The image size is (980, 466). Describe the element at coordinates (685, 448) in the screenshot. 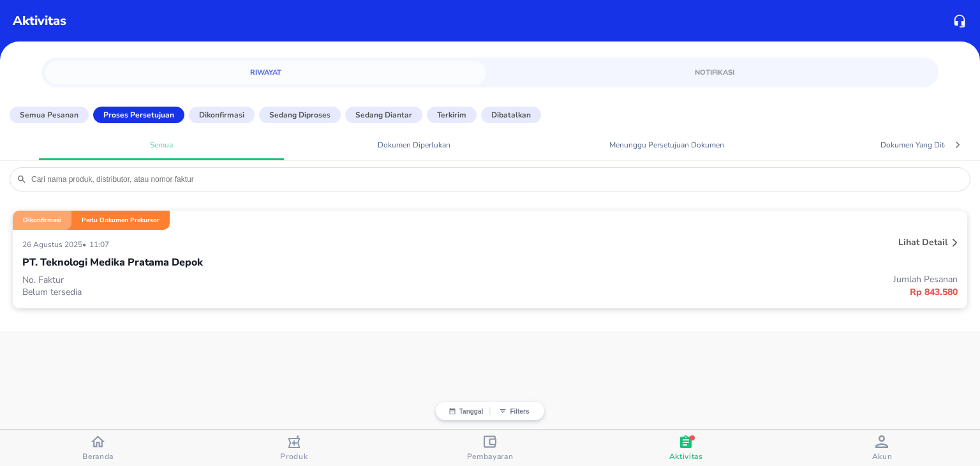

I see `button: Aktivitas` at that location.